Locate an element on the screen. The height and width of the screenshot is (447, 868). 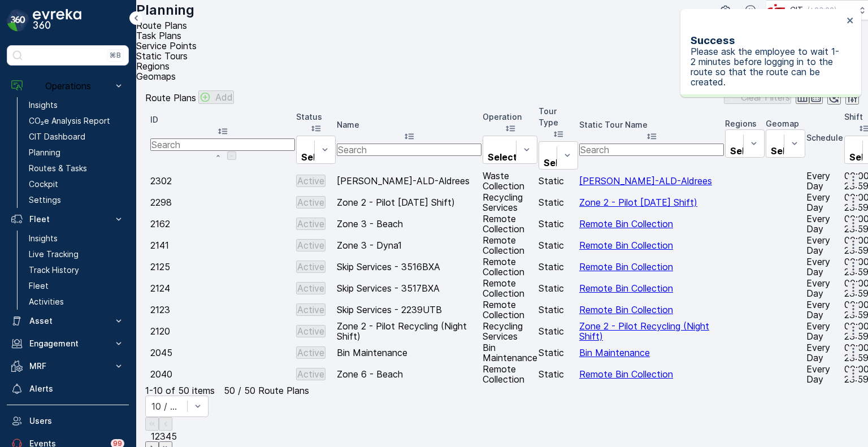
a: Cockpit is located at coordinates (76, 184).